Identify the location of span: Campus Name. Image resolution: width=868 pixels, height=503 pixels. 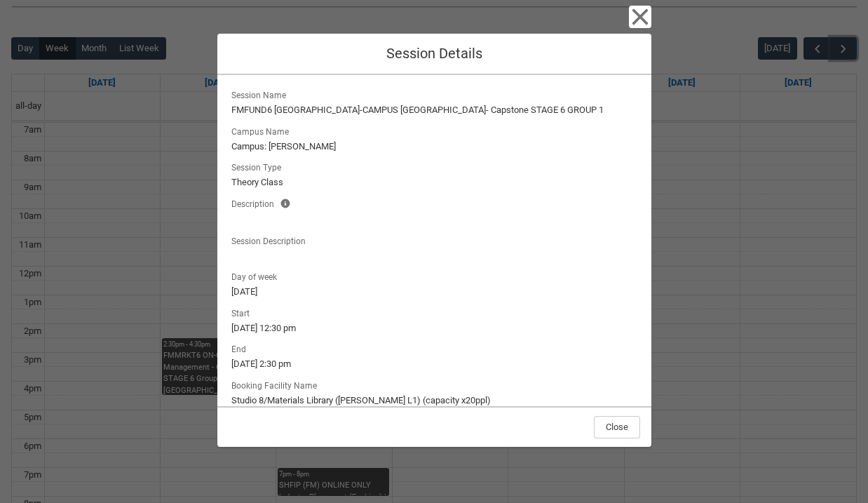
(263, 131).